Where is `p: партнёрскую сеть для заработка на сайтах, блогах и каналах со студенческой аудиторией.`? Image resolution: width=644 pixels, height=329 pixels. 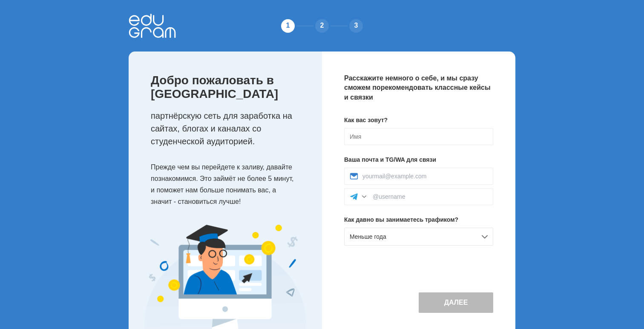
p: партнёрскую сеть для заработка на сайтах, блогах и каналах со студенческой аудиторией. is located at coordinates (228, 128).